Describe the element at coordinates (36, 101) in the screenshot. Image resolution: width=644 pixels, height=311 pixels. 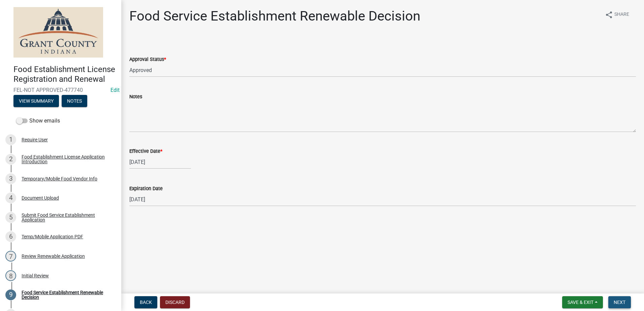
I see `wm-modal-confirm: Summary` at that location.